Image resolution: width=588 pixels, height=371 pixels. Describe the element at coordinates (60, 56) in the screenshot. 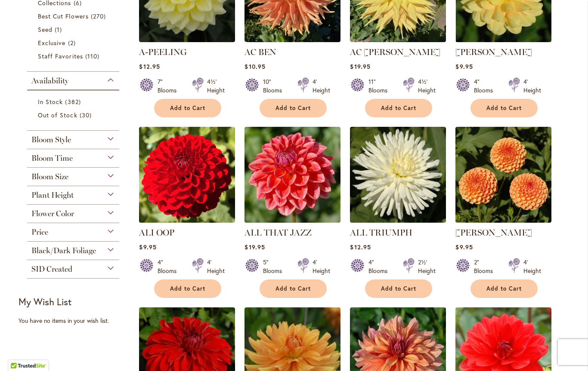

I see `span: Staff Favorites` at that location.